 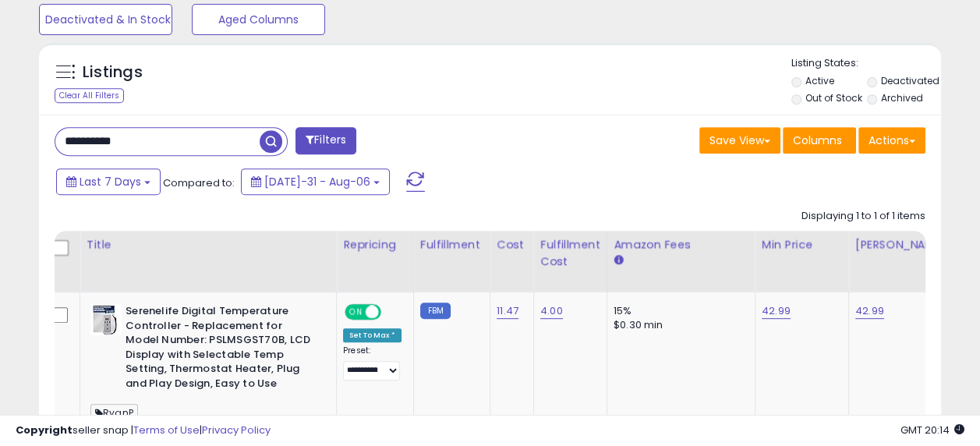 I want to click on div: Min Price, so click(x=801, y=244).